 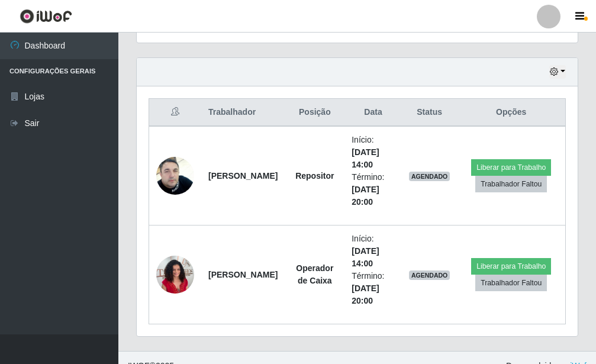 What do you see at coordinates (315, 113) in the screenshot?
I see `th: Posição` at bounding box center [315, 113].